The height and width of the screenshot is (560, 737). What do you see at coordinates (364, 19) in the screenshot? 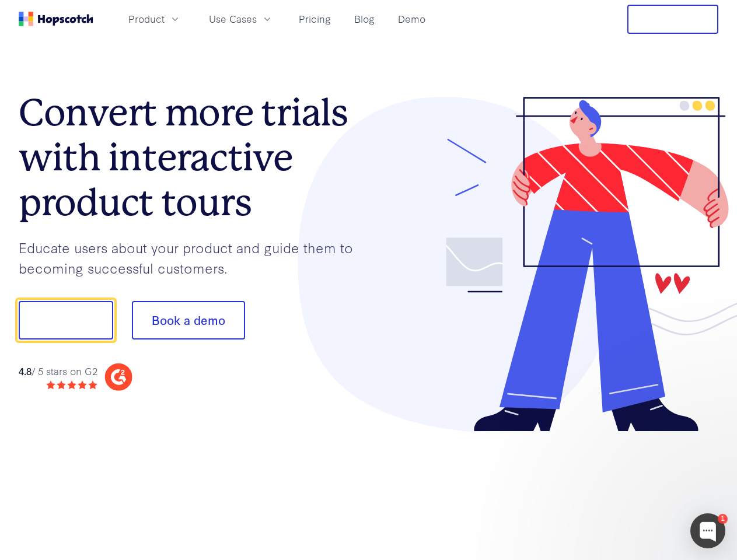
I see `a: Blog` at bounding box center [364, 19].